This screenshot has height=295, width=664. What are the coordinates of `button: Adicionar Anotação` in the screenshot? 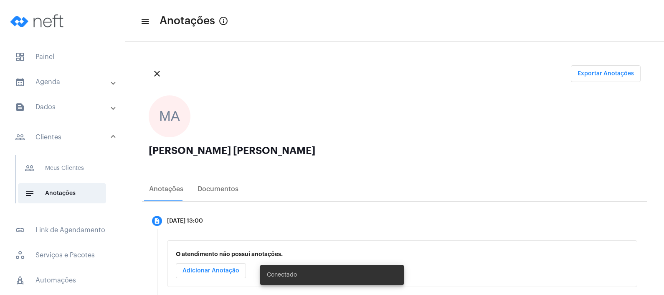 It's located at (211, 270).